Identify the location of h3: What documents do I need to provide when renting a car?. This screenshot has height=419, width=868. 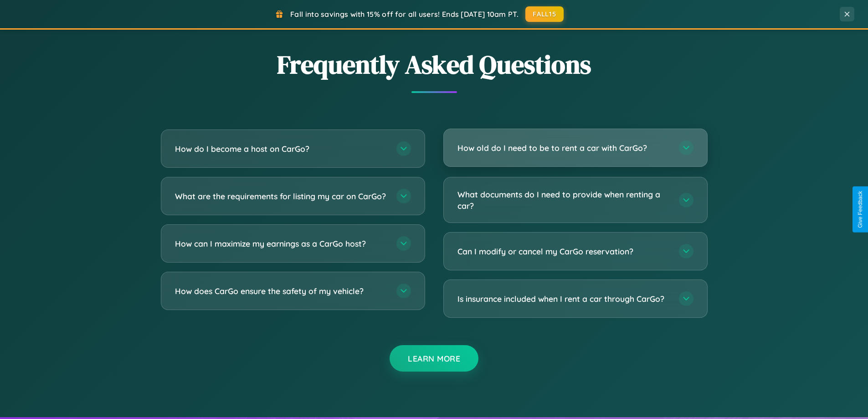
(563, 200).